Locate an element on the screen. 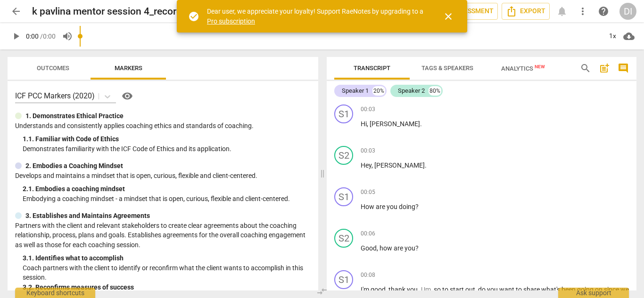 Image resolution: width=644 pixels, height=298 pixels. button: Help is located at coordinates (127, 96).